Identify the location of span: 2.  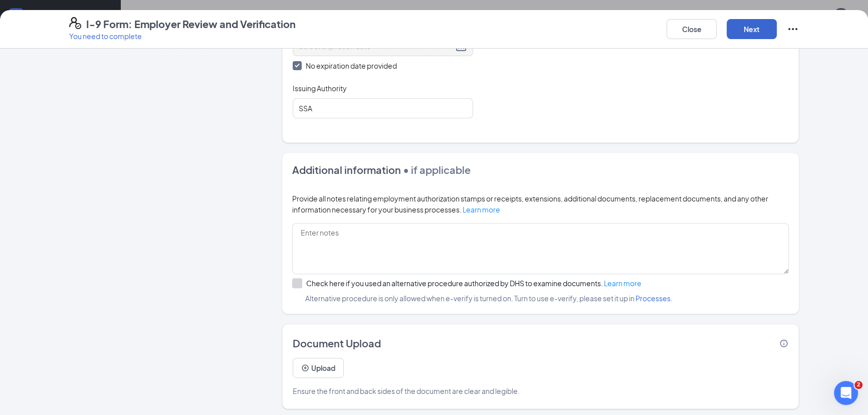
(858, 385).